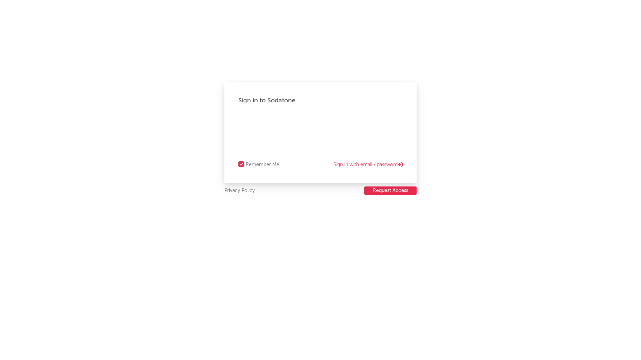 Image resolution: width=641 pixels, height=360 pixels. Describe the element at coordinates (262, 165) in the screenshot. I see `div: Remember Me` at that location.